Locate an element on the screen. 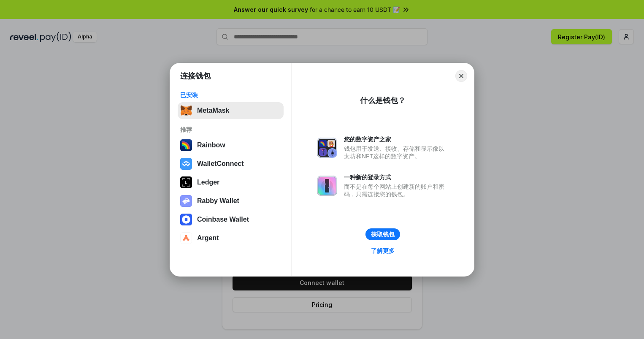 This screenshot has height=339, width=644. a: 了解更多 is located at coordinates (383, 251).